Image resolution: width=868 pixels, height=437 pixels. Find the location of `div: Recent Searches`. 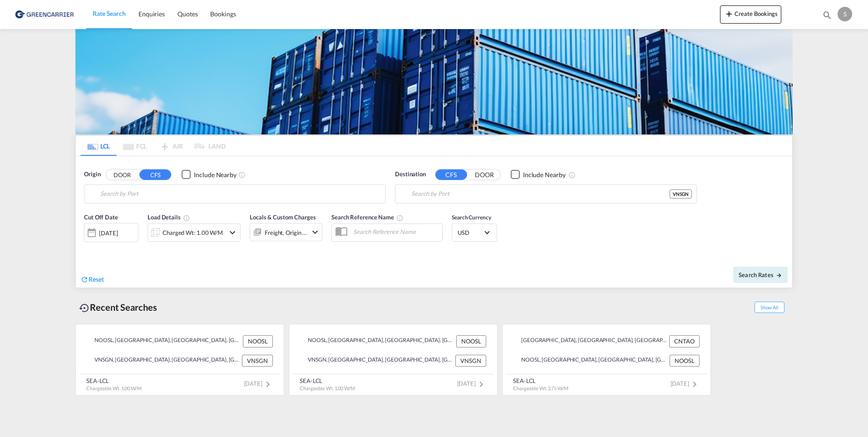

div: Recent Searches is located at coordinates (118, 307).